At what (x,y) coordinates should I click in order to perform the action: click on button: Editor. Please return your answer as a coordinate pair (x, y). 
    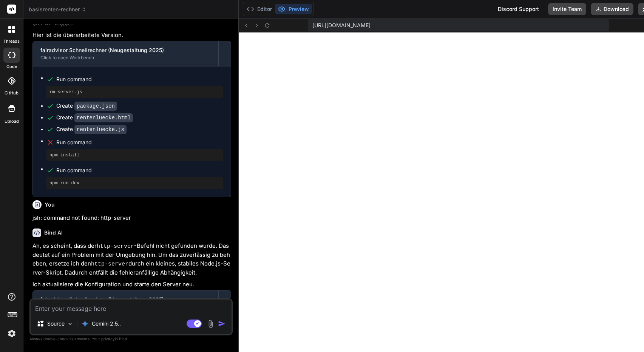
    Looking at the image, I should click on (259, 9).